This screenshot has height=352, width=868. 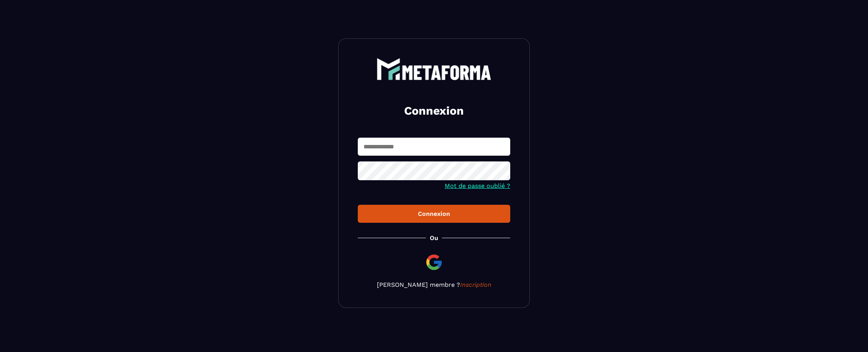 I want to click on p: Ou, so click(x=434, y=238).